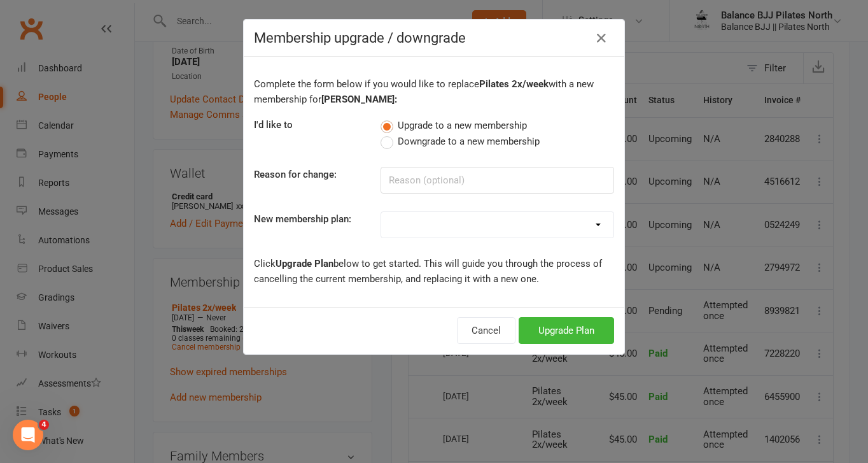 This screenshot has width=868, height=463. What do you see at coordinates (567, 330) in the screenshot?
I see `button: Upgrade Plan` at bounding box center [567, 330].